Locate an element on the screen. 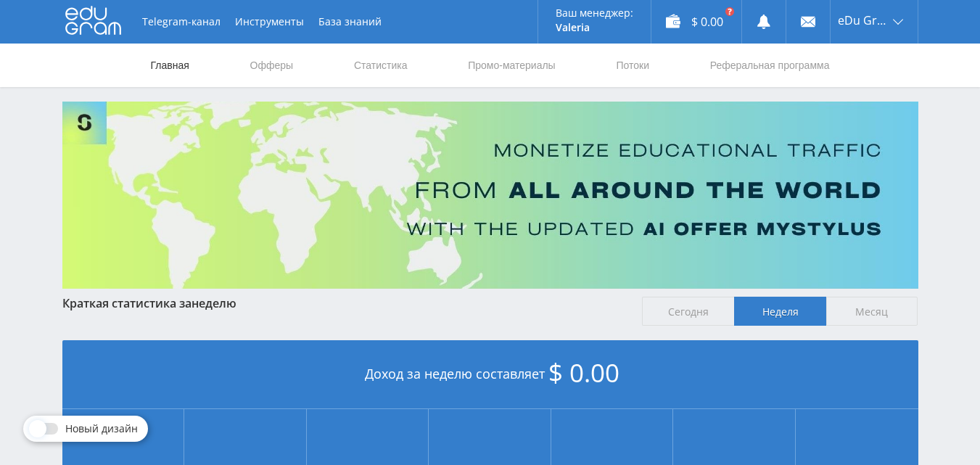  span: eDu Group is located at coordinates (863, 21).